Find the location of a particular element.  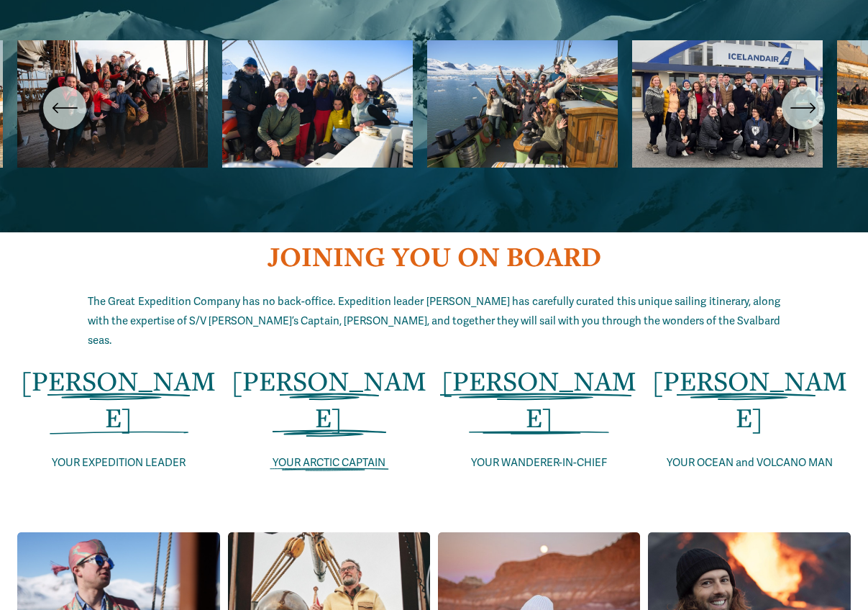

button: Previous is located at coordinates (64, 108).